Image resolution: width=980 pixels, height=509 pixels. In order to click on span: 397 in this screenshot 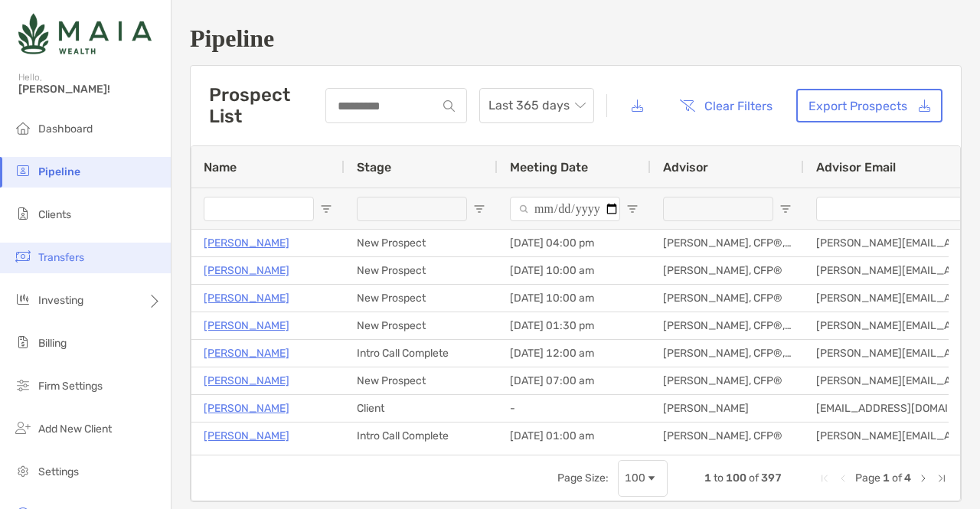, I will do `click(771, 478)`.